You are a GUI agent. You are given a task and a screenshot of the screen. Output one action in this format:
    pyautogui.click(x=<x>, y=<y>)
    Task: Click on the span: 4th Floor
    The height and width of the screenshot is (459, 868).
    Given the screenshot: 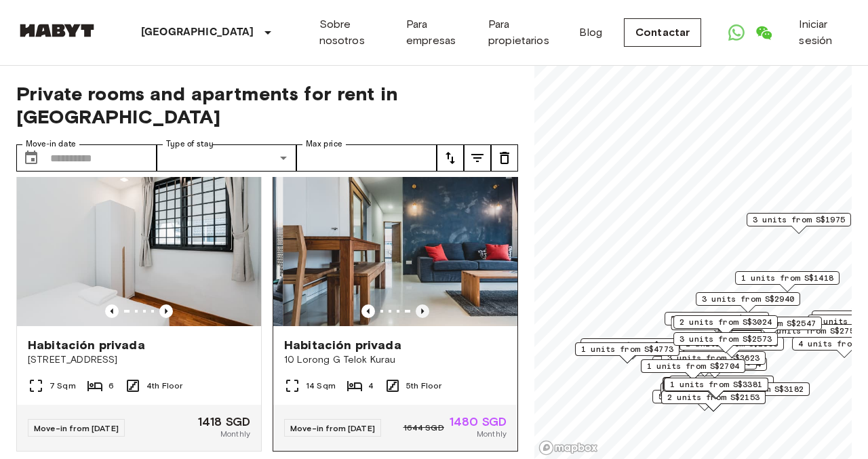 What is the action you would take?
    pyautogui.click(x=164, y=386)
    